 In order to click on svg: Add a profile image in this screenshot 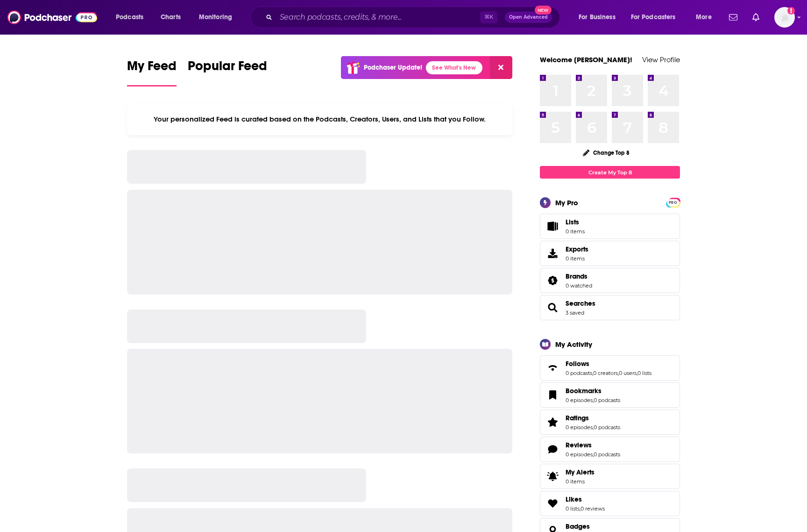, I will do `click(791, 11)`.